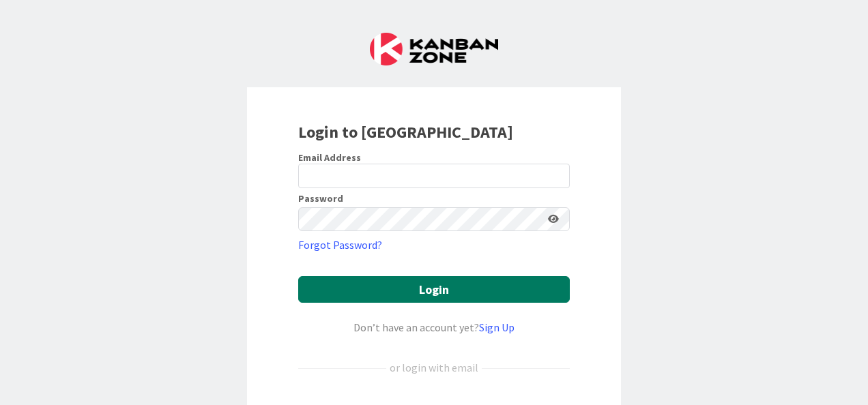 Image resolution: width=868 pixels, height=405 pixels. Describe the element at coordinates (340, 245) in the screenshot. I see `a: Forgot Password?` at that location.